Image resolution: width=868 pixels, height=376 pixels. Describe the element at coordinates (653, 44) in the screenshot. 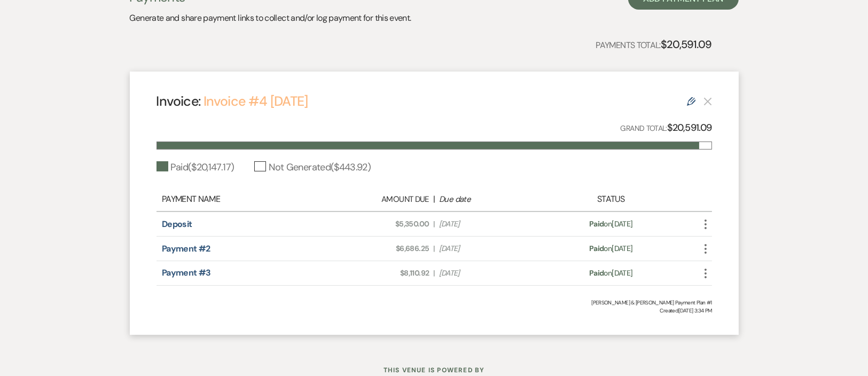

I see `p: Payments Total:` at that location.